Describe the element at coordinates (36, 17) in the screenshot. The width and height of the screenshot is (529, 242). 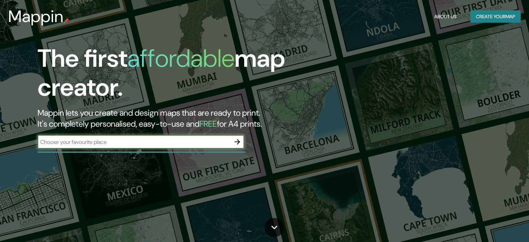
I see `h3: Mappin` at that location.